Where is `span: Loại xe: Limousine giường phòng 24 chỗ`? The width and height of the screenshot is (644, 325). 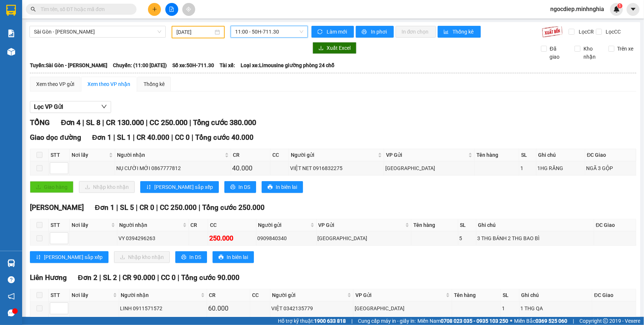
span: Loại xe: Limousine giường phòng 24 chỗ is located at coordinates (287, 65).